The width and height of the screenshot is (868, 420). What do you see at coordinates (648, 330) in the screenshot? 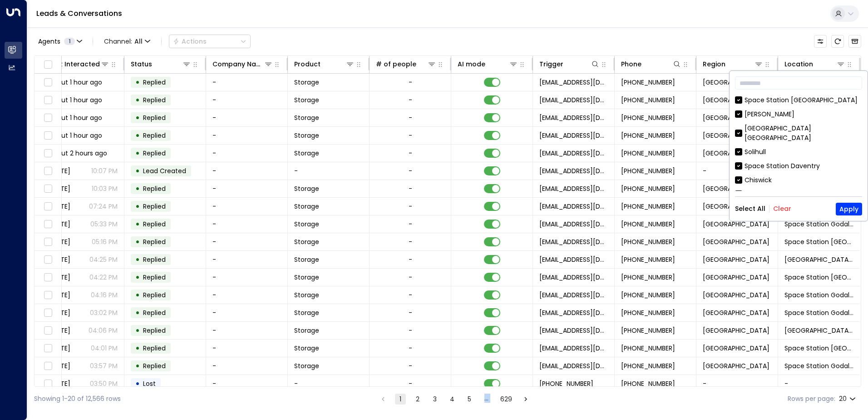
I see `span: +447946312537` at bounding box center [648, 330].